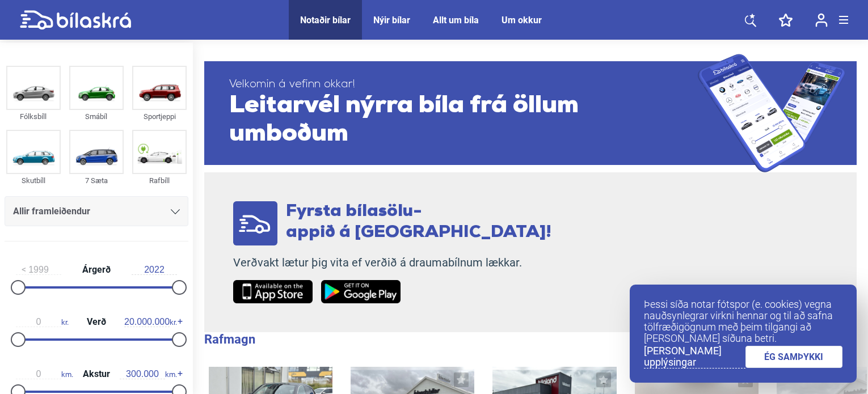 This screenshot has width=868, height=394. What do you see at coordinates (521, 20) in the screenshot?
I see `div: Um okkur` at bounding box center [521, 20].